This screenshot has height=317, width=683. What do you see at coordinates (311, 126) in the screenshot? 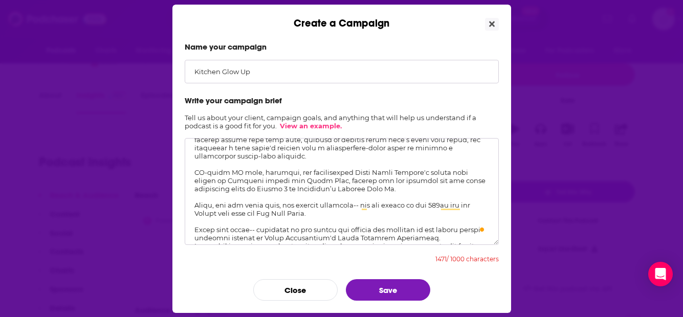
I see `a: View an example.` at bounding box center [311, 126].